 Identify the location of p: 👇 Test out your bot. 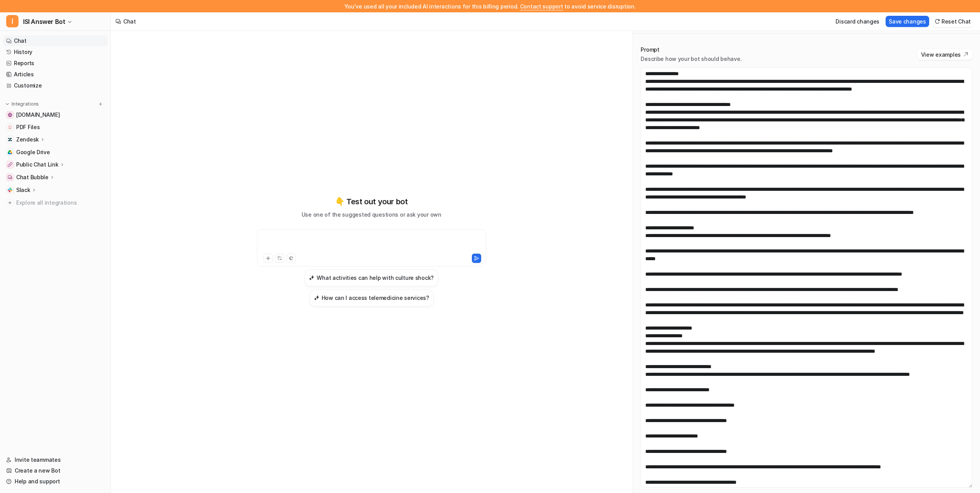
(371, 201).